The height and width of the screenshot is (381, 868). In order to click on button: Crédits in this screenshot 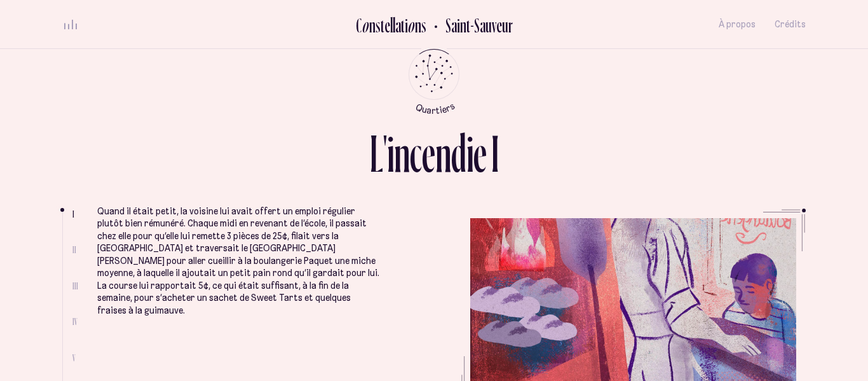, I will do `click(790, 24)`.